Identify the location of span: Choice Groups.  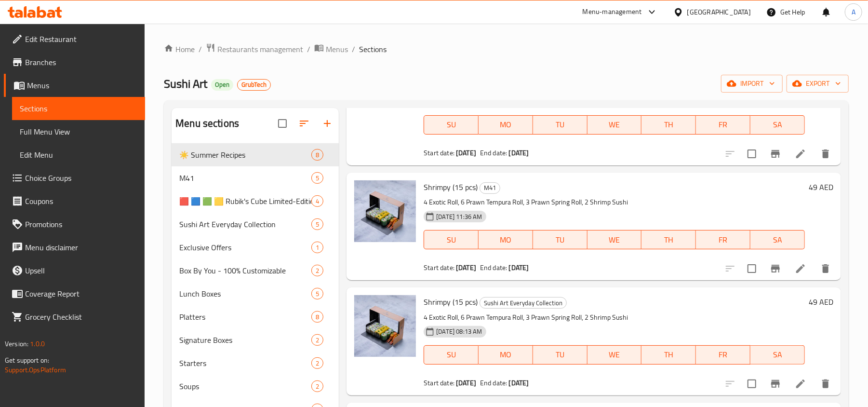
(81, 178).